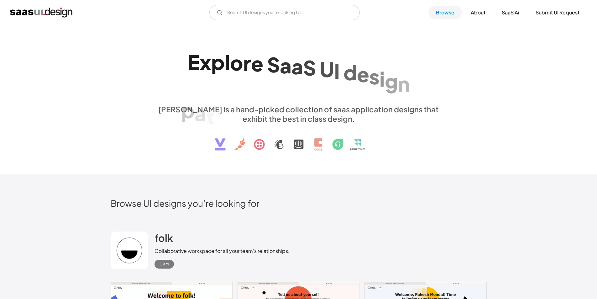 The image size is (597, 299). I want to click on h1: Explore SaaS UI design patterns & interactions., so click(299, 74).